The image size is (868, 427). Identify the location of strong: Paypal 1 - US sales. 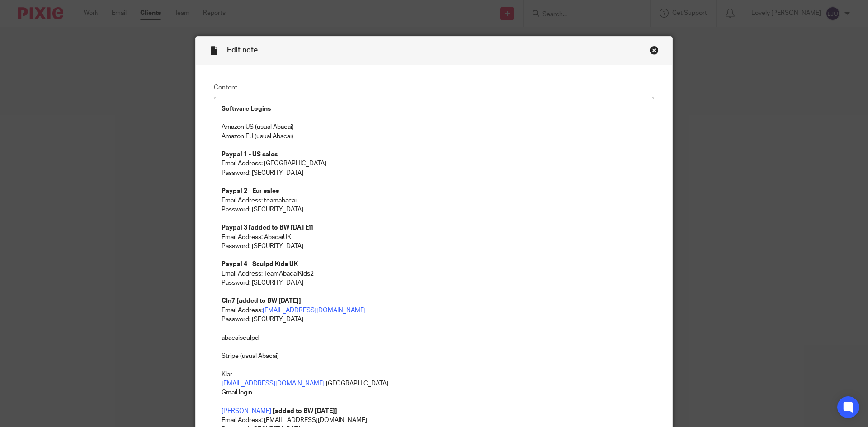
(250, 155).